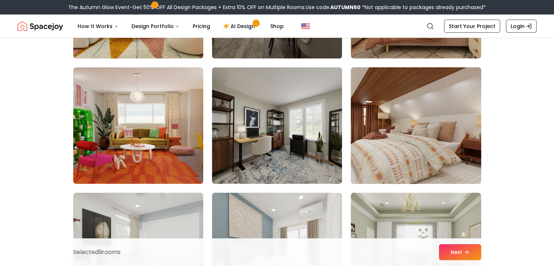 The height and width of the screenshot is (266, 554). I want to click on img: United States, so click(306, 26).